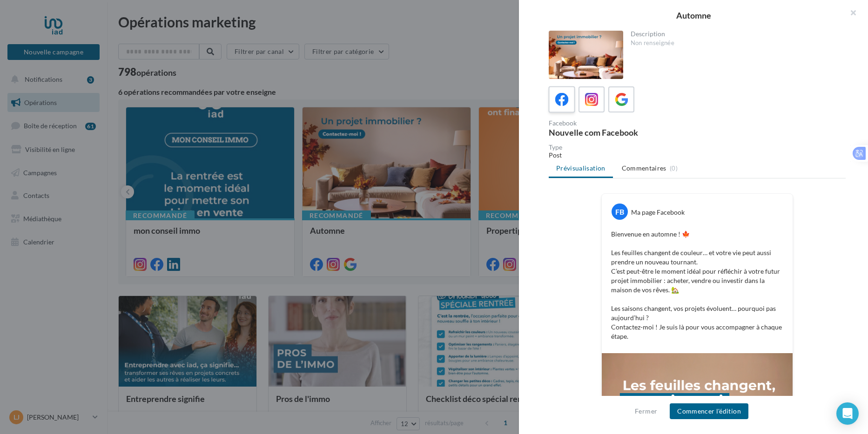  What do you see at coordinates (621, 133) in the screenshot?
I see `div: Nouvelle com Facebook` at bounding box center [621, 133].